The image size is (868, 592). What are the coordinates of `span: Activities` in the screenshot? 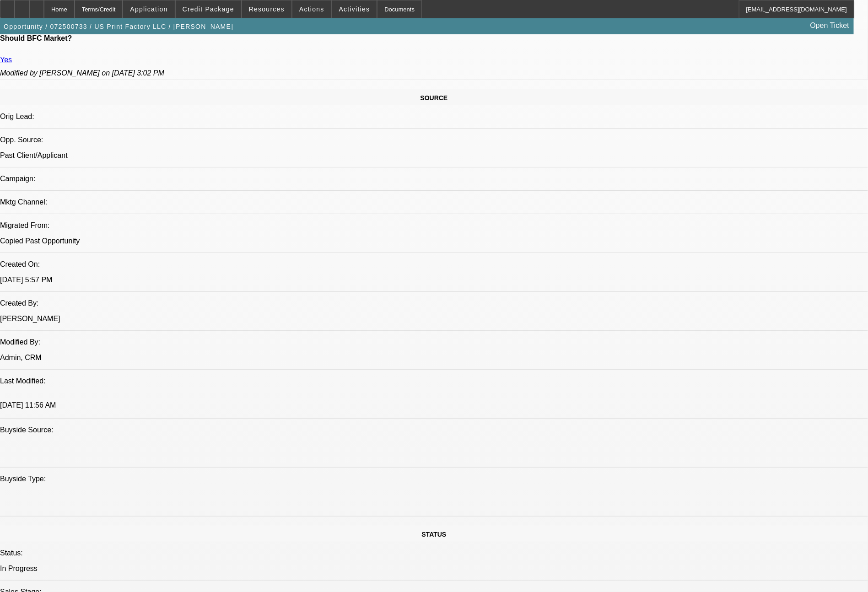 It's located at (355, 9).